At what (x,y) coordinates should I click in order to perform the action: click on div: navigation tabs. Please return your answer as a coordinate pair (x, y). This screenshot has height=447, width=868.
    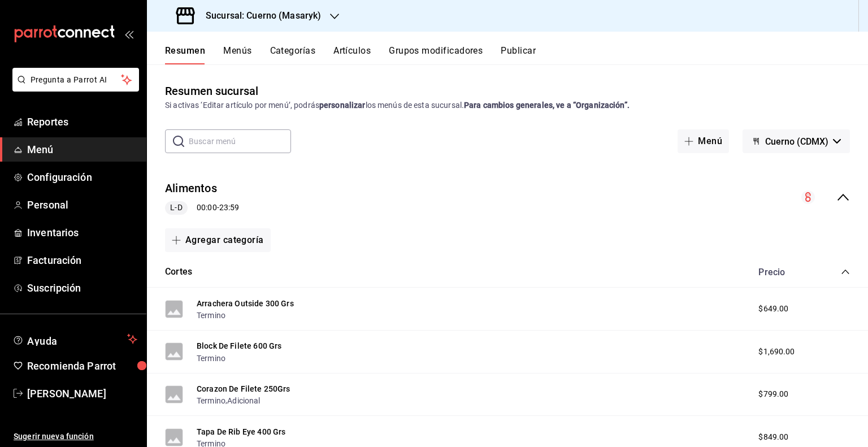
    Looking at the image, I should click on (517, 55).